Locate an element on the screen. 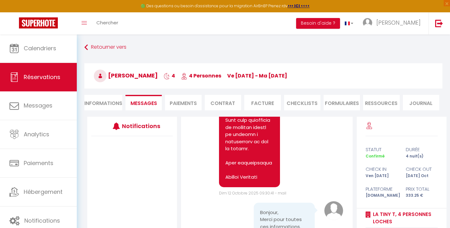 Image resolution: width=450 pixels, height=228 pixels. span: Réservations is located at coordinates (42, 77).